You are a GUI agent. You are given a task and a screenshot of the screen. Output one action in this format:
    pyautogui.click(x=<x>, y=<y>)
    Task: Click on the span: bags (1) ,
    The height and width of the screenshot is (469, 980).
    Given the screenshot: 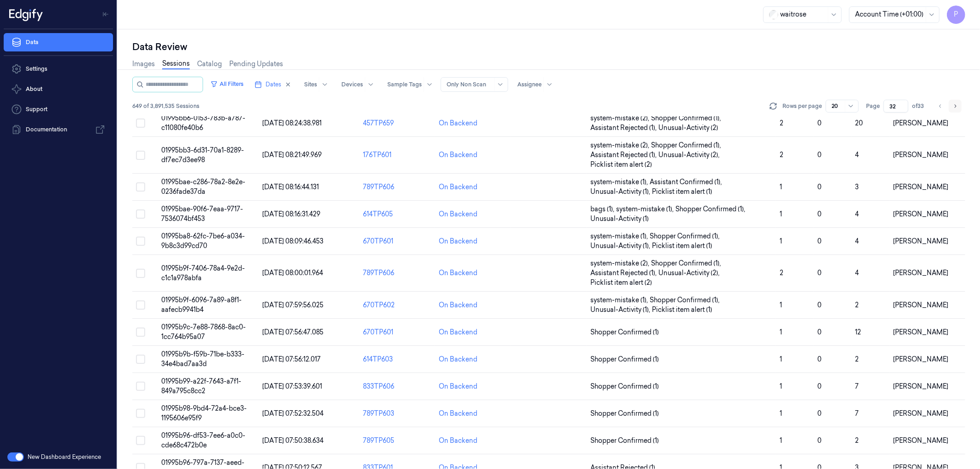 What is the action you would take?
    pyautogui.click(x=603, y=209)
    